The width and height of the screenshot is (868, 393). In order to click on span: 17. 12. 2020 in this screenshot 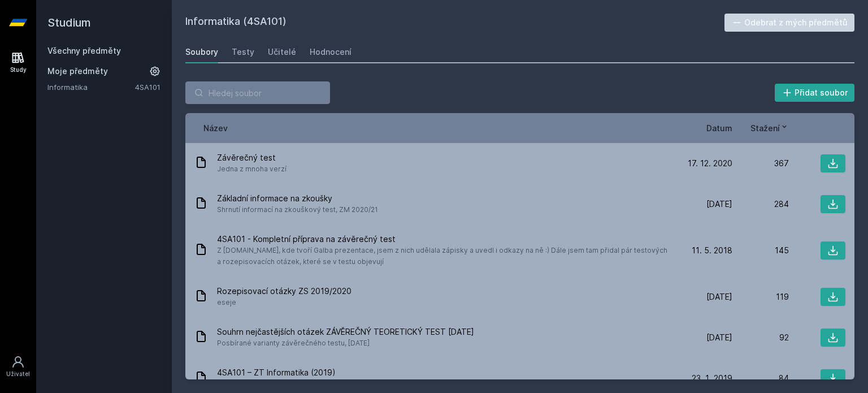, I will do `click(709, 163)`.